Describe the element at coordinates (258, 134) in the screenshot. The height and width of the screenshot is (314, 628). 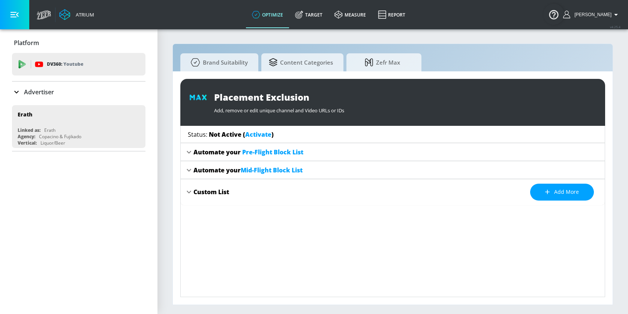
I see `a: Activate` at that location.